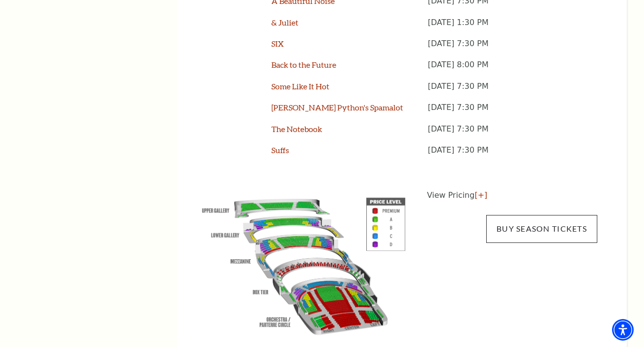 The image size is (644, 347). What do you see at coordinates (512, 196) in the screenshot?
I see `p: View Pricing` at bounding box center [512, 196].